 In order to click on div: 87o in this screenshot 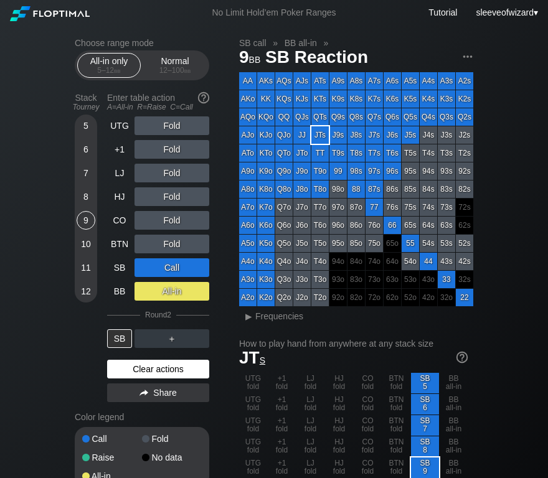, I will do `click(356, 207)`.